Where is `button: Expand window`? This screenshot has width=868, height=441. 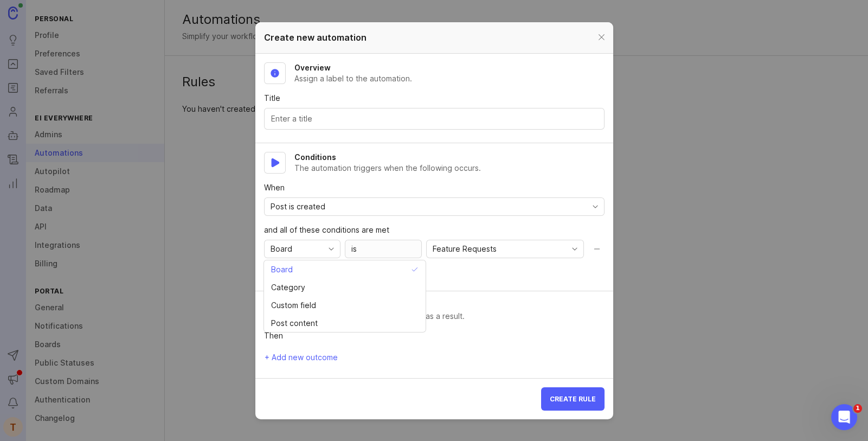 button: Expand window is located at coordinates (180, 15).